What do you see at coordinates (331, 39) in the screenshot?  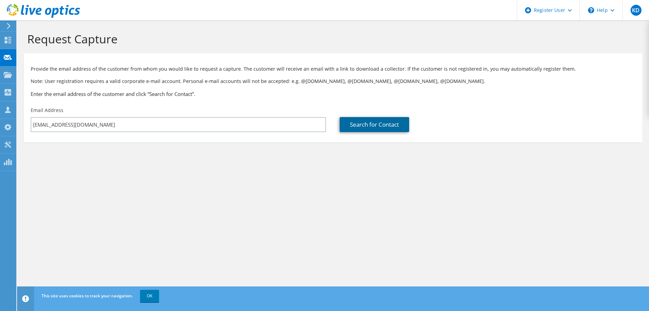 I see `h1: Request Capture` at bounding box center [331, 39].